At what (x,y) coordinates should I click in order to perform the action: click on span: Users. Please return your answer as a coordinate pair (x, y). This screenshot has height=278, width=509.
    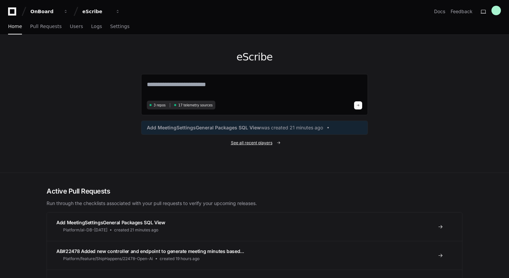
    Looking at the image, I should click on (76, 26).